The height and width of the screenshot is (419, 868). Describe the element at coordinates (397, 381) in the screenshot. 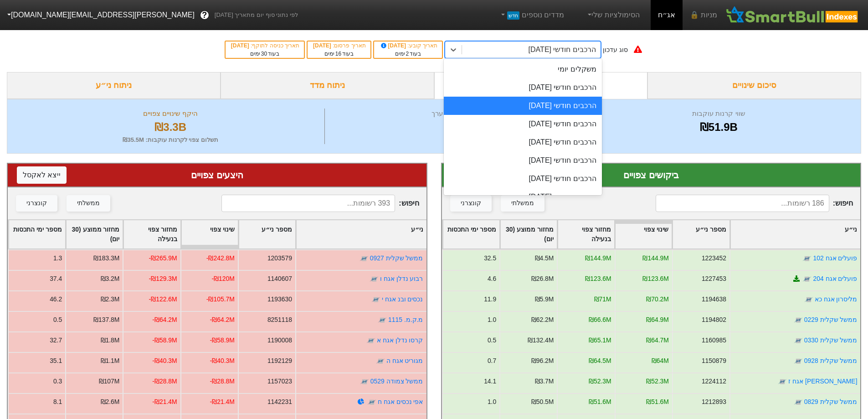

I see `a: ממשל צמודה 0529` at that location.